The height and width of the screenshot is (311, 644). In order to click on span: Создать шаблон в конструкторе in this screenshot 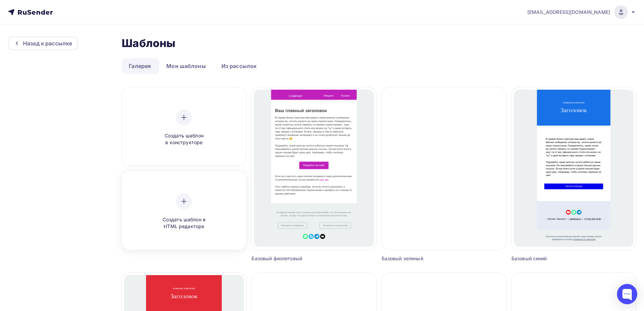, I will do `click(184, 139)`.